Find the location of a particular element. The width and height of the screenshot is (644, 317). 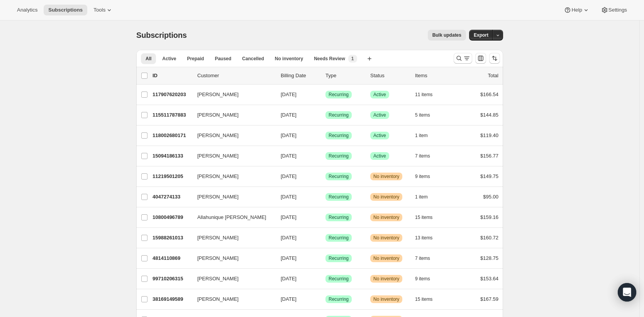

span: Bulk updates is located at coordinates (447, 35).